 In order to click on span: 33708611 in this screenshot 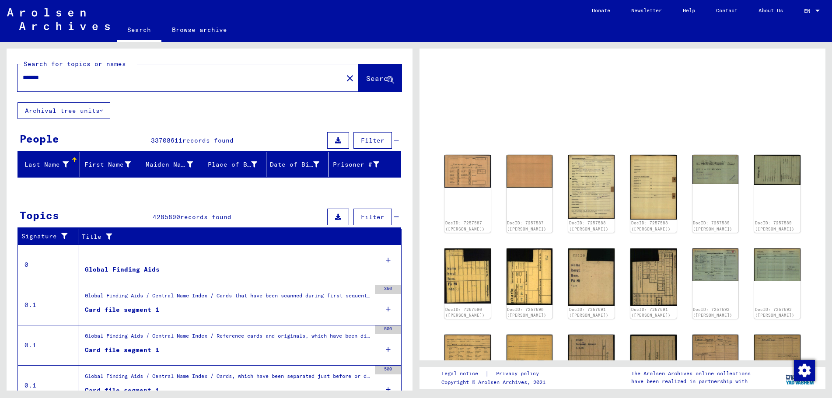, I will do `click(167, 140)`.